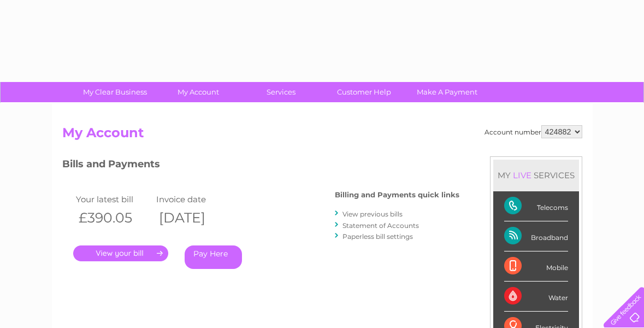 This screenshot has height=328, width=644. What do you see at coordinates (194, 199) in the screenshot?
I see `td: Invoice date` at bounding box center [194, 199].